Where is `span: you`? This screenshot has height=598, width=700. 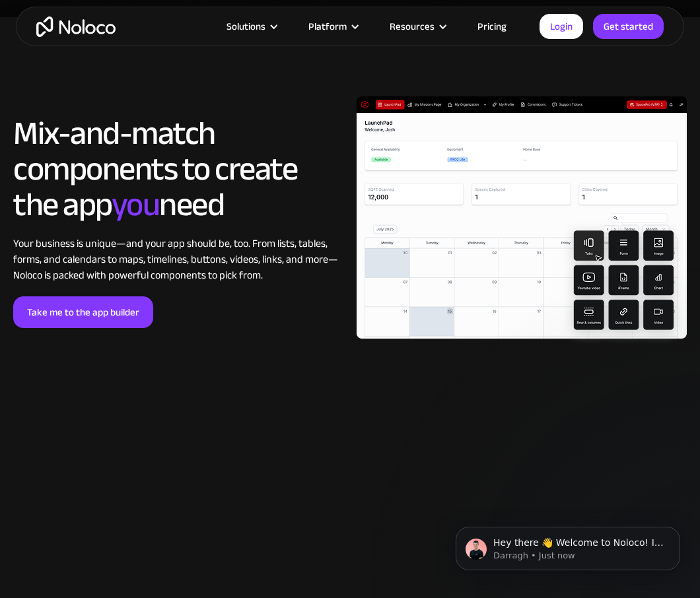 span: you is located at coordinates (135, 205).